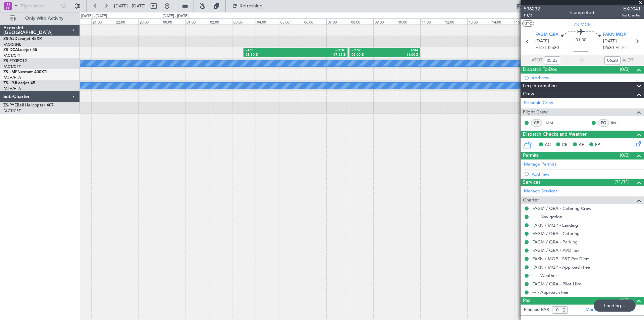 This screenshot has width=644, height=320. Describe the element at coordinates (291, 21) in the screenshot. I see `div: 05:00` at that location.